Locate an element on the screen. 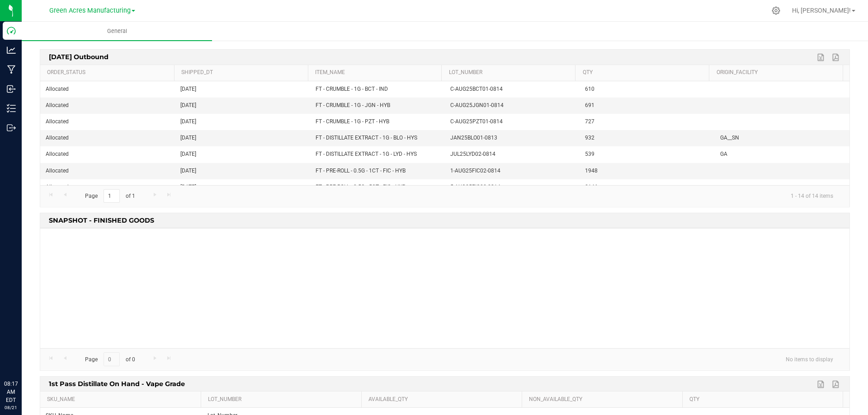 Image resolution: width=868 pixels, height=415 pixels. span: General is located at coordinates (117, 31).